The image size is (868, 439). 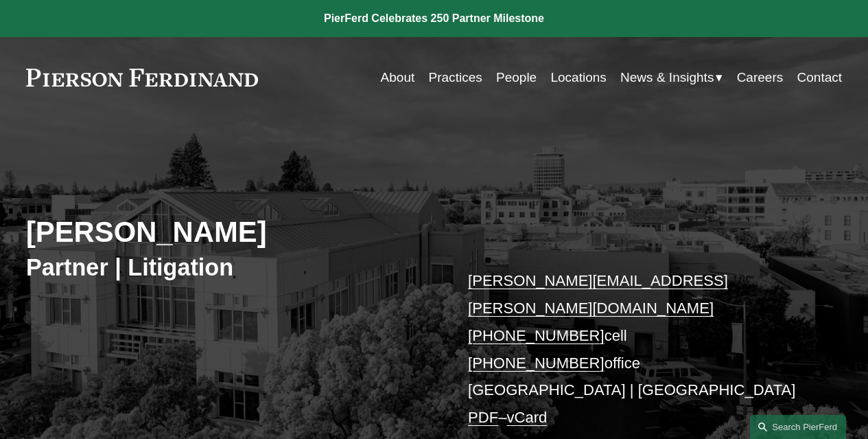 What do you see at coordinates (761, 78) in the screenshot?
I see `a: Careers` at bounding box center [761, 78].